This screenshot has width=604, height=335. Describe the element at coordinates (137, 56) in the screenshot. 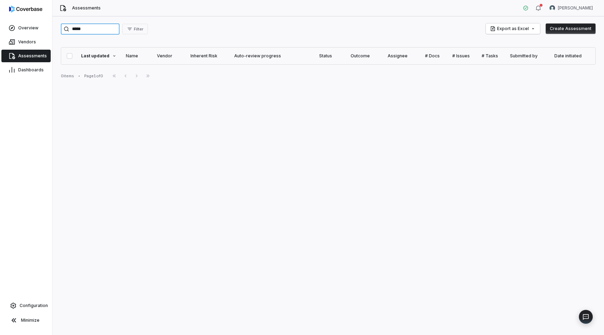

I see `div: Name` at that location.